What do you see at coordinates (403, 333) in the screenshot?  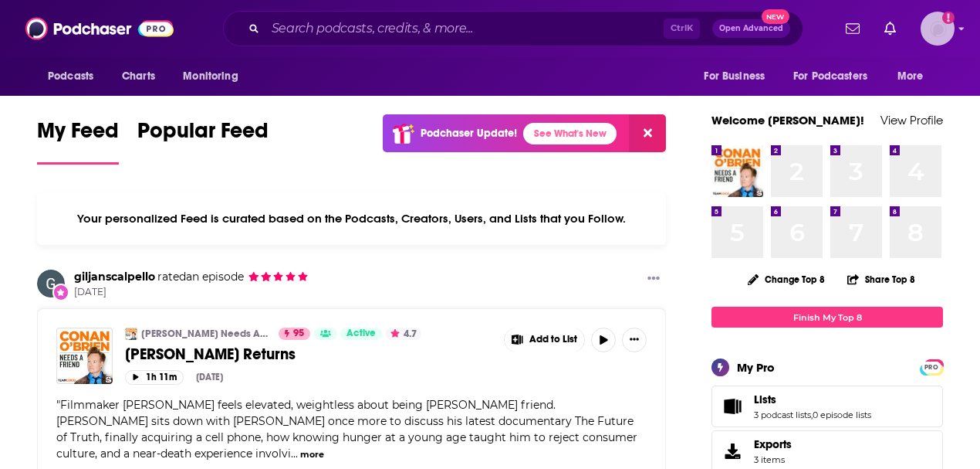 I see `button: 4.7` at bounding box center [403, 333].